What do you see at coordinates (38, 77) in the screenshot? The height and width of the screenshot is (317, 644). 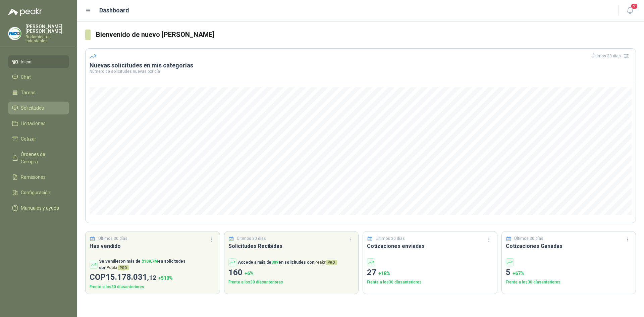 I see `a: Chat` at bounding box center [38, 77].